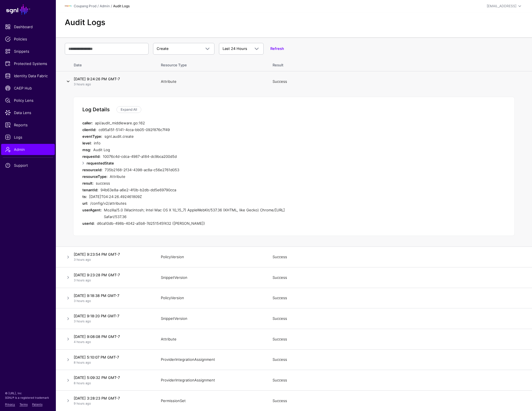 The width and height of the screenshot is (532, 411). Describe the element at coordinates (199, 150) in the screenshot. I see `div: Audit Log` at that location.